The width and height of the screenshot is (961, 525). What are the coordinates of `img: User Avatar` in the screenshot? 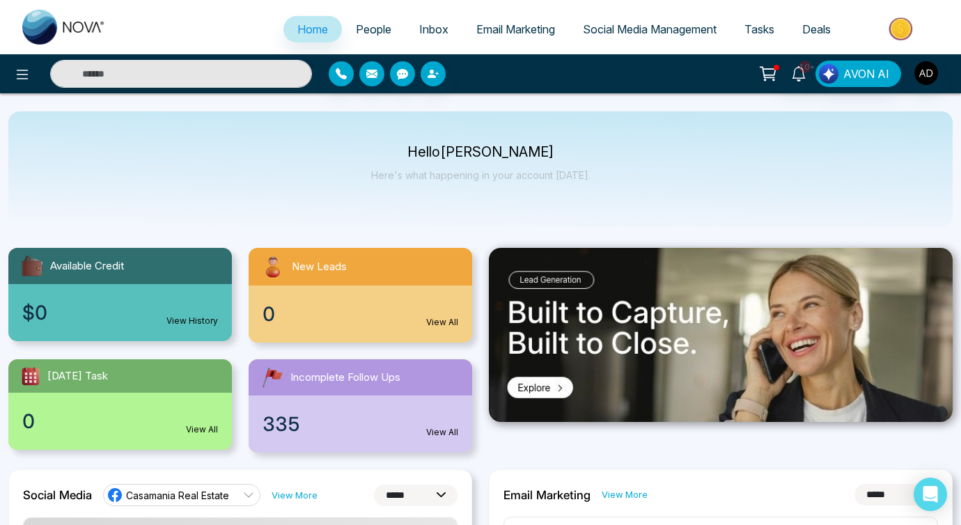 It's located at (926, 73).